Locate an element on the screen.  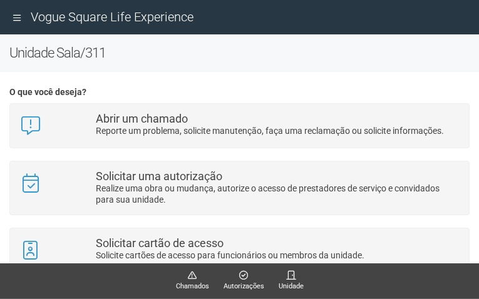
a: Autorizações is located at coordinates (244, 281).